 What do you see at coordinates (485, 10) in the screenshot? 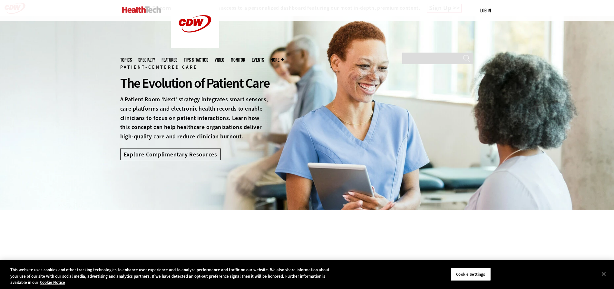
I see `div: User menu` at bounding box center [485, 10].